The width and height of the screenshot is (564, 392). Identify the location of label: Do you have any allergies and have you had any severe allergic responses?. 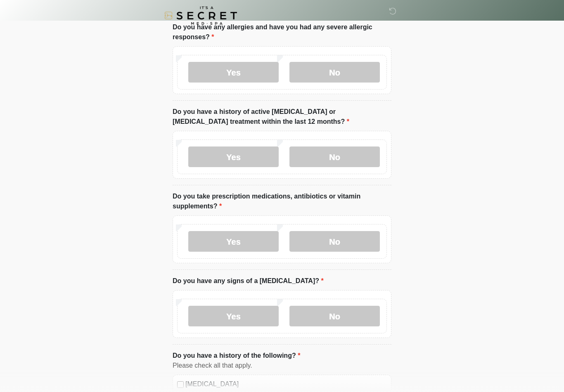
(282, 32).